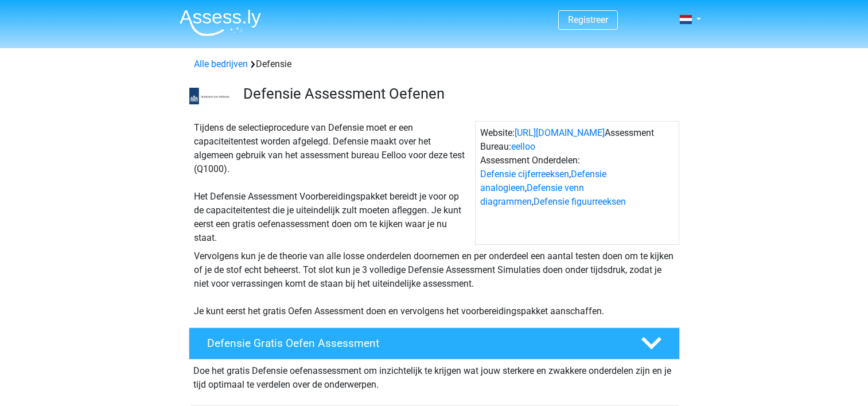  Describe the element at coordinates (434, 64) in the screenshot. I see `div: Defensie` at that location.